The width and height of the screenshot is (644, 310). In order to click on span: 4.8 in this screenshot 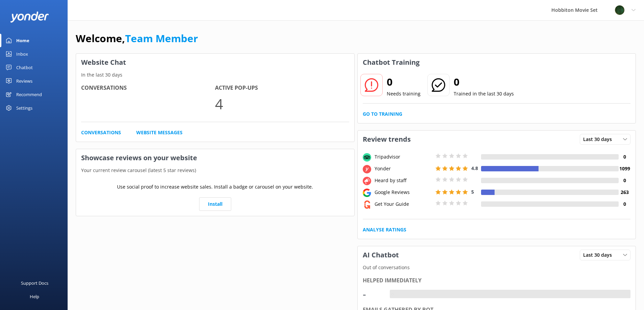, I will do `click(475, 168)`.